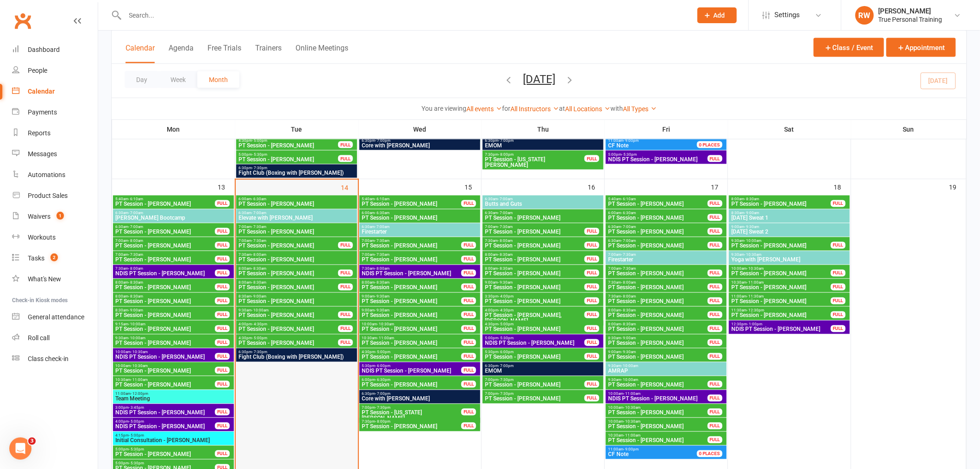 Image resolution: width=980 pixels, height=469 pixels. I want to click on button: Online Meetings, so click(322, 53).